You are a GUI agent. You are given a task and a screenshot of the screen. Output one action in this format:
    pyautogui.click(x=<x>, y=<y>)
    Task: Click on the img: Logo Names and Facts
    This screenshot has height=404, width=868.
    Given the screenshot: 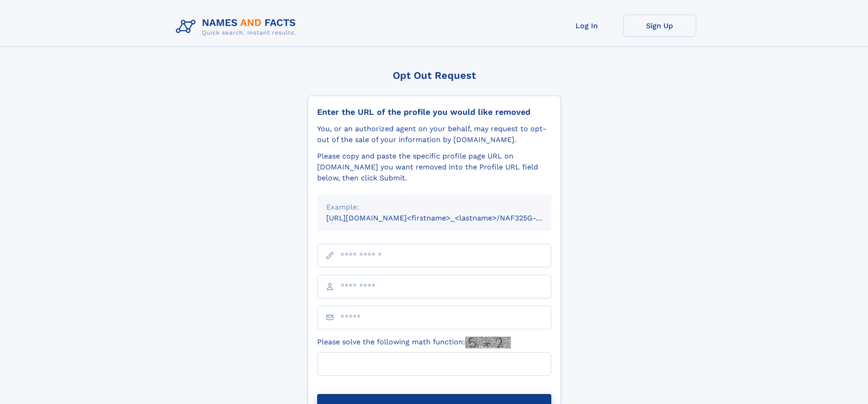 What is the action you would take?
    pyautogui.click(x=237, y=27)
    